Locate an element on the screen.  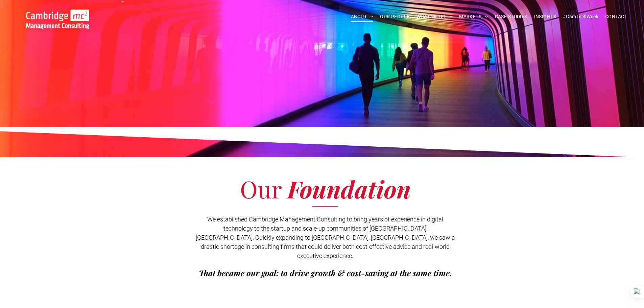
span: Our is located at coordinates (261, 189).